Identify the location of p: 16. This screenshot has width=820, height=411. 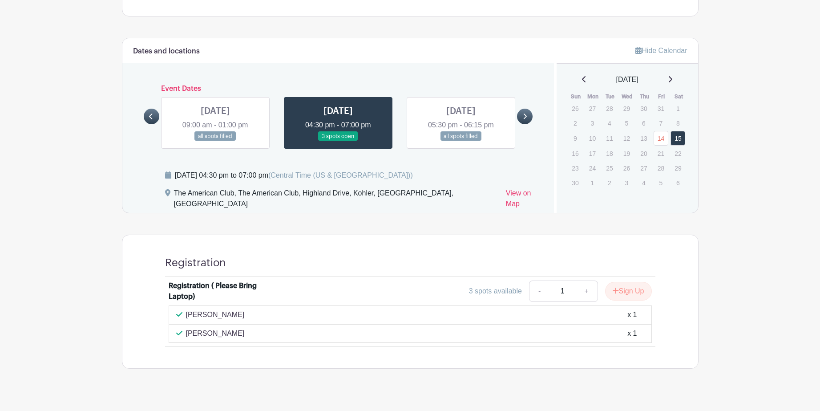
(575, 153).